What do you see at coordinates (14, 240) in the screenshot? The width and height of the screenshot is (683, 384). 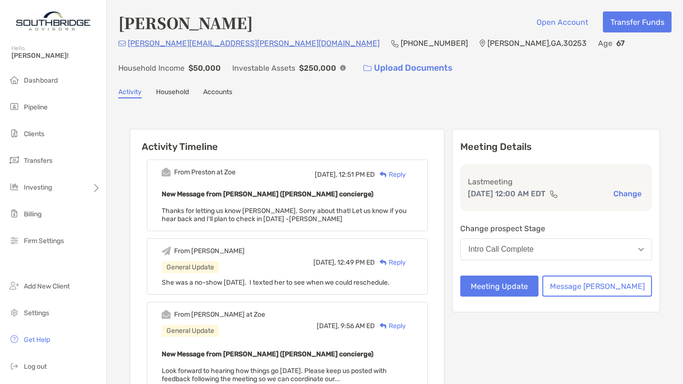 I see `img: firm-settings icon` at bounding box center [14, 240].